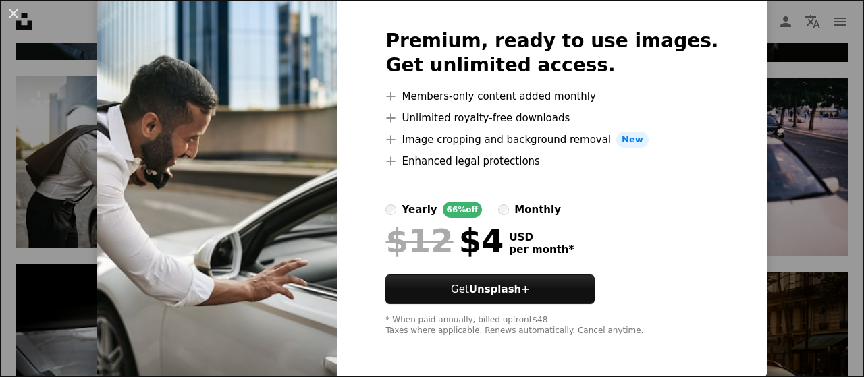 The width and height of the screenshot is (864, 377). Describe the element at coordinates (504, 210) in the screenshot. I see `input: monthly` at that location.